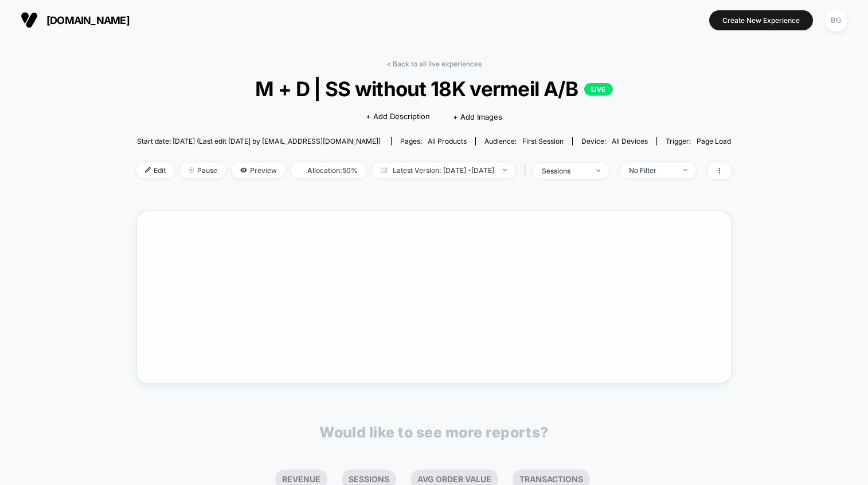 The height and width of the screenshot is (485, 868). I want to click on span: + Add Description, so click(398, 117).